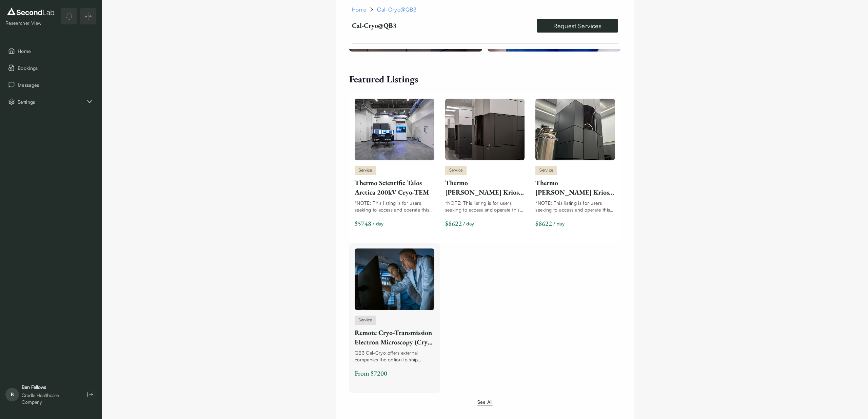 Image resolution: width=868 pixels, height=419 pixels. What do you see at coordinates (395, 338) in the screenshot?
I see `div: Remote Cryo-Transmission Electron Microscopy (Cryo-TEM) Service` at bounding box center [395, 338].